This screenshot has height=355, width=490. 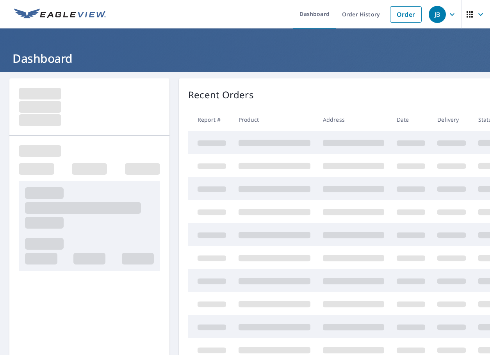 What do you see at coordinates (60, 14) in the screenshot?
I see `img: EV Logo` at bounding box center [60, 14].